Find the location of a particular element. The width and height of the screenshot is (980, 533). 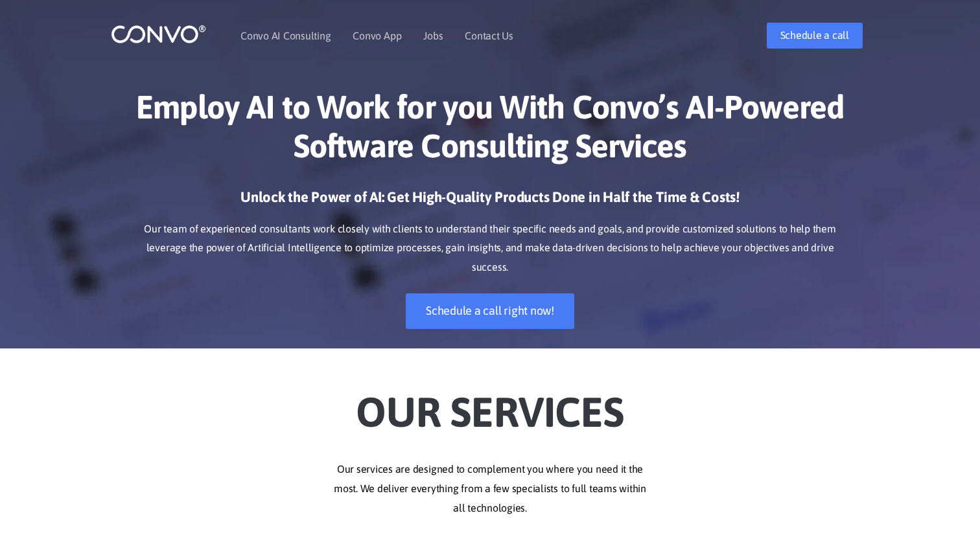

a: Jobs is located at coordinates (433, 36).